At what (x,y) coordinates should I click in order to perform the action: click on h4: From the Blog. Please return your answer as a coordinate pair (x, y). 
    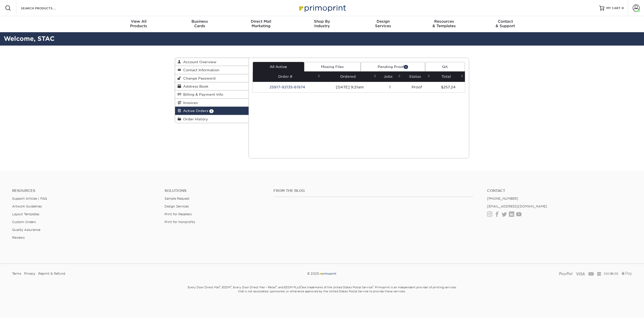
    Looking at the image, I should click on (373, 191).